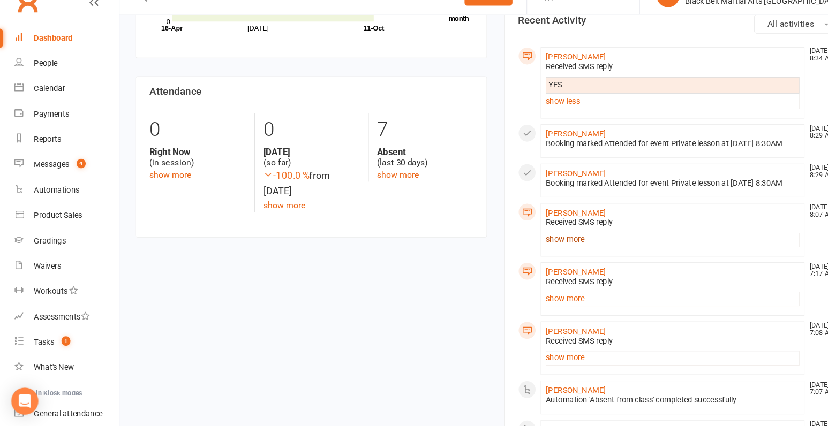 This screenshot has width=828, height=426. I want to click on div: (so far), so click(296, 171).